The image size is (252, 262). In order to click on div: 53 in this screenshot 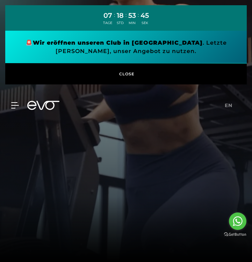, I will do `click(132, 15)`.